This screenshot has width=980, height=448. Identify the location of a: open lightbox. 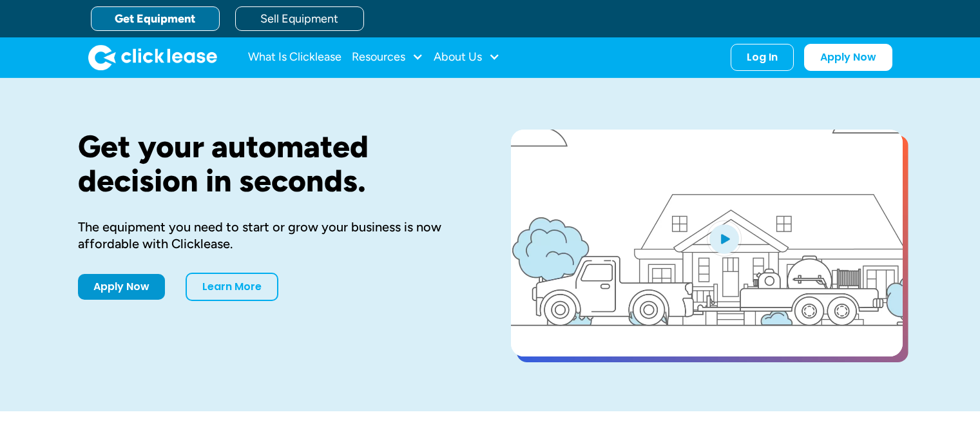
(706, 243).